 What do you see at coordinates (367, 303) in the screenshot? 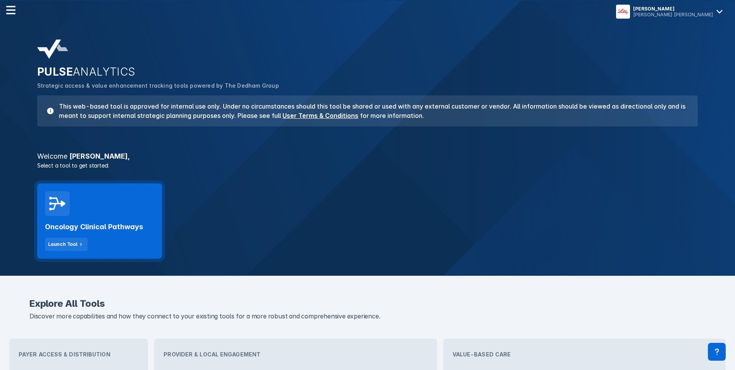
I see `h2: Explore All Tools` at bounding box center [367, 303].